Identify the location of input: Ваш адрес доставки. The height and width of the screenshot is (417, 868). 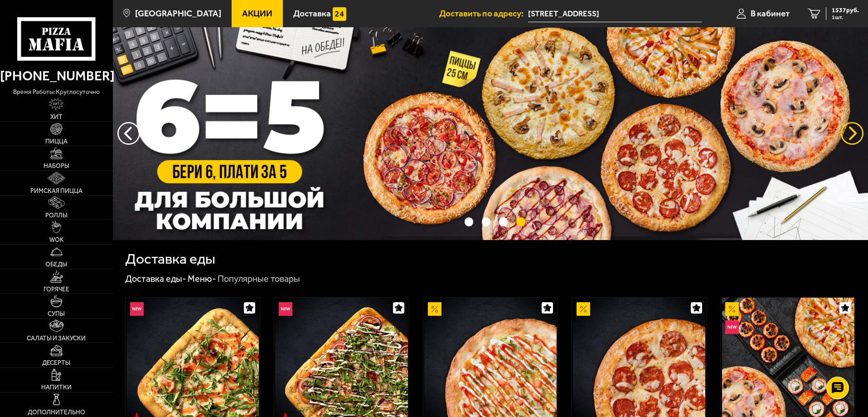
(615, 14).